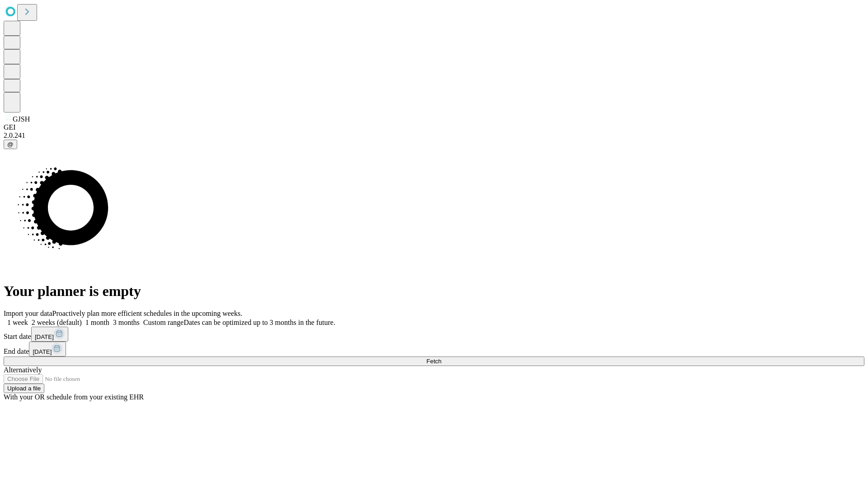  Describe the element at coordinates (97, 322) in the screenshot. I see `span: 1 month` at that location.